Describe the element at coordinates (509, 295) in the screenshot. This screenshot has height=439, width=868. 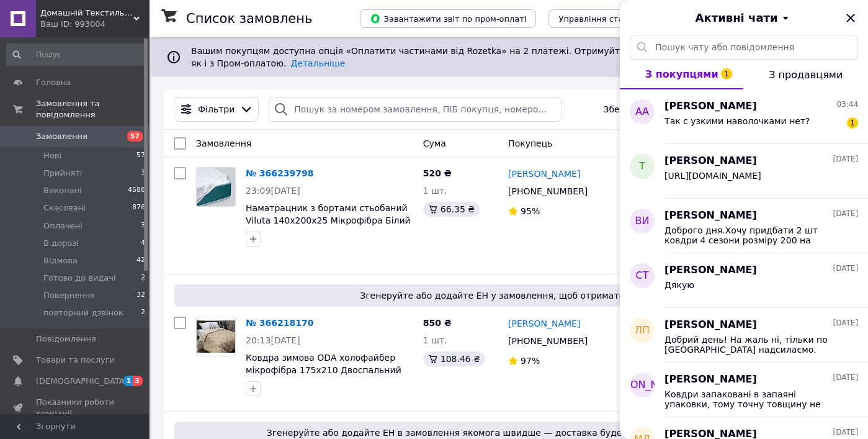
I see `span: Згенеруйте або додайте ЕН у замовлення, щоб отримати оплату` at that location.